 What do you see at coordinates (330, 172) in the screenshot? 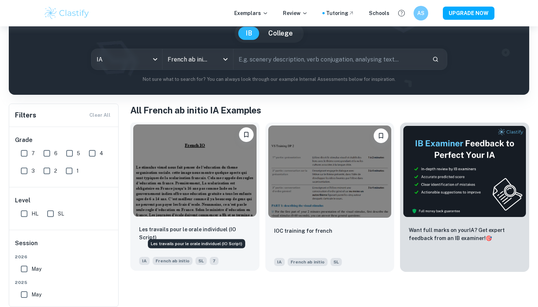
I see `img: French ab initio IA example thumbnail: IOC training for french` at bounding box center [330, 172].